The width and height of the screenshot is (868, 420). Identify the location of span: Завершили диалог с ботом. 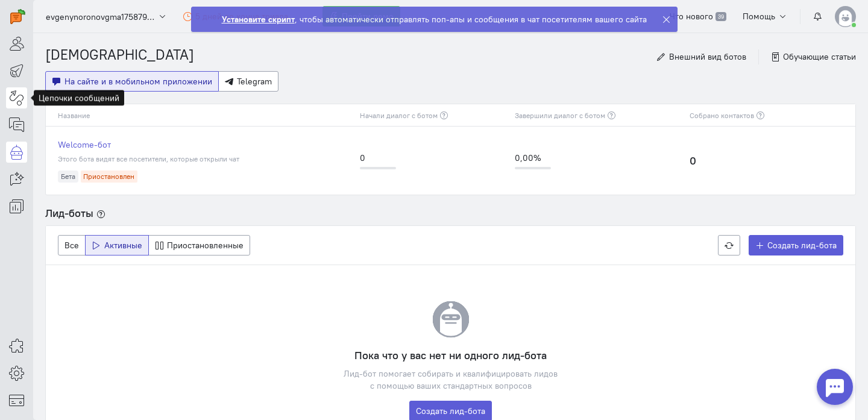
(560, 115).